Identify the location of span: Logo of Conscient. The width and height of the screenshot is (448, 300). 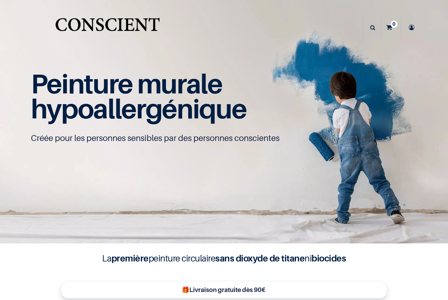
(107, 27).